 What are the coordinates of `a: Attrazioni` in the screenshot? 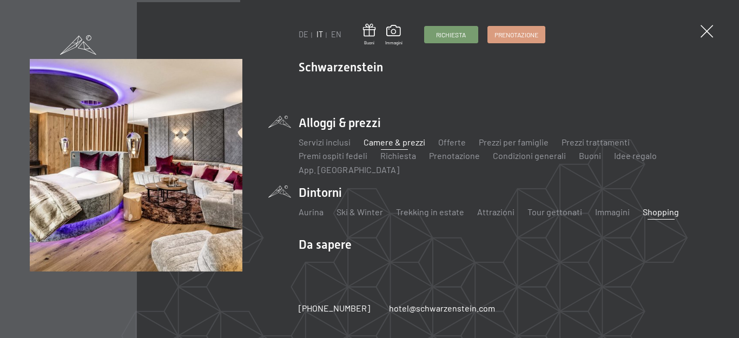 It's located at (496, 212).